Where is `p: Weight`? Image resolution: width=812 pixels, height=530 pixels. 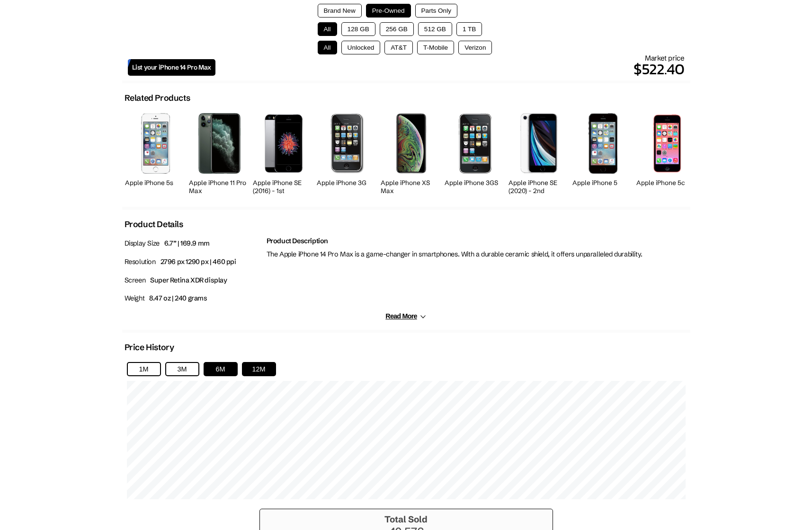
p: Weight is located at coordinates (194, 298).